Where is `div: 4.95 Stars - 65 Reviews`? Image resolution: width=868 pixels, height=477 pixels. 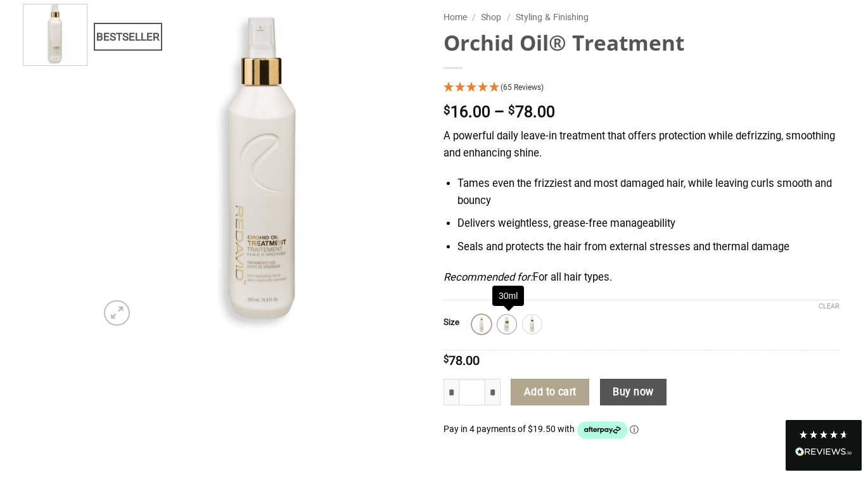
div: 4.95 Stars - 65 Reviews is located at coordinates (641, 88).